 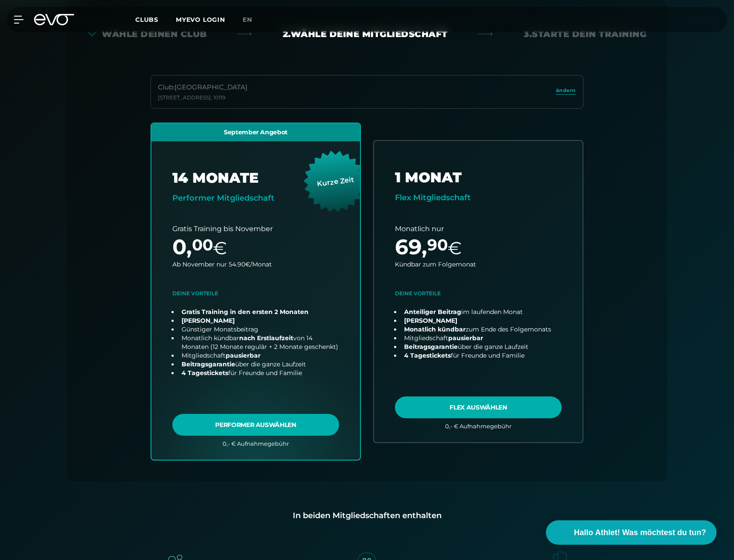 I want to click on a: Clubs, so click(x=155, y=19).